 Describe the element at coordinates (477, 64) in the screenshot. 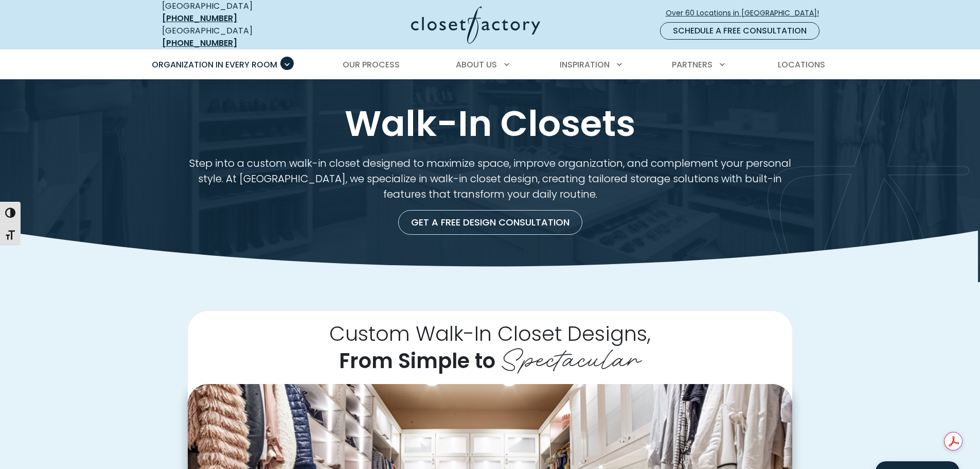

I see `span: About Us` at that location.